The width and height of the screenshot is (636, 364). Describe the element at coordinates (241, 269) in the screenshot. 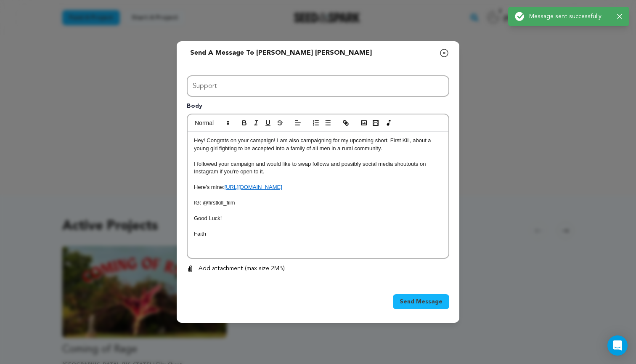

I see `p: Add attachment (max size 2MB)` at that location.